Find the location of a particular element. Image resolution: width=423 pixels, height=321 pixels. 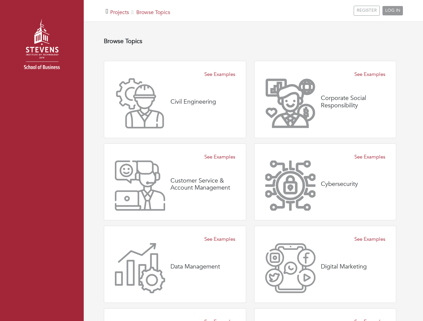

a: REGISTER is located at coordinates (367, 11).